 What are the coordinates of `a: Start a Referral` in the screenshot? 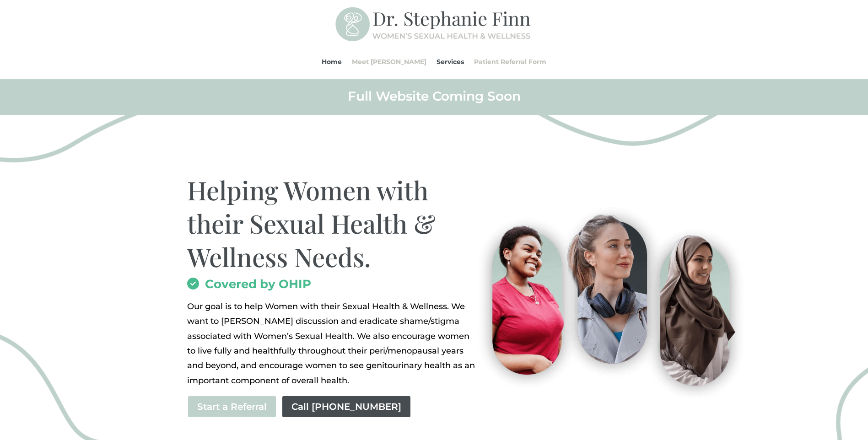 It's located at (232, 406).